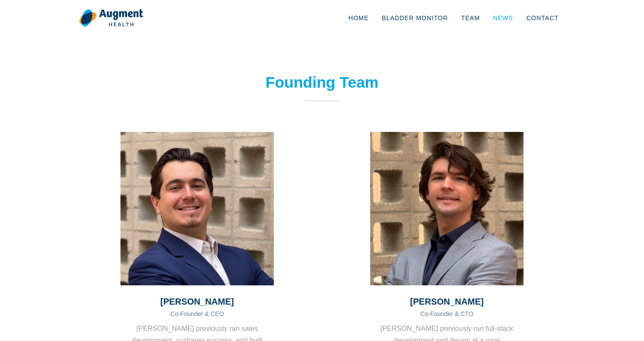 This screenshot has width=644, height=341. Describe the element at coordinates (447, 314) in the screenshot. I see `span: Co-Founder & CTO` at that location.